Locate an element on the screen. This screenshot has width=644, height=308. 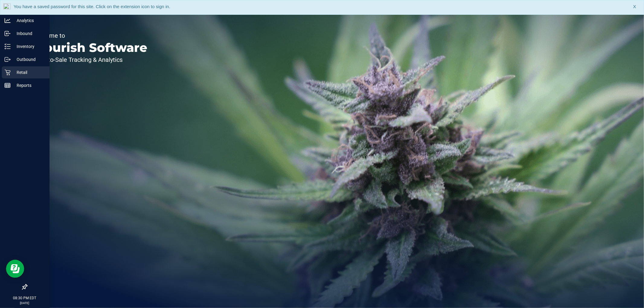
inline-svg: Analytics is located at coordinates (8, 21).